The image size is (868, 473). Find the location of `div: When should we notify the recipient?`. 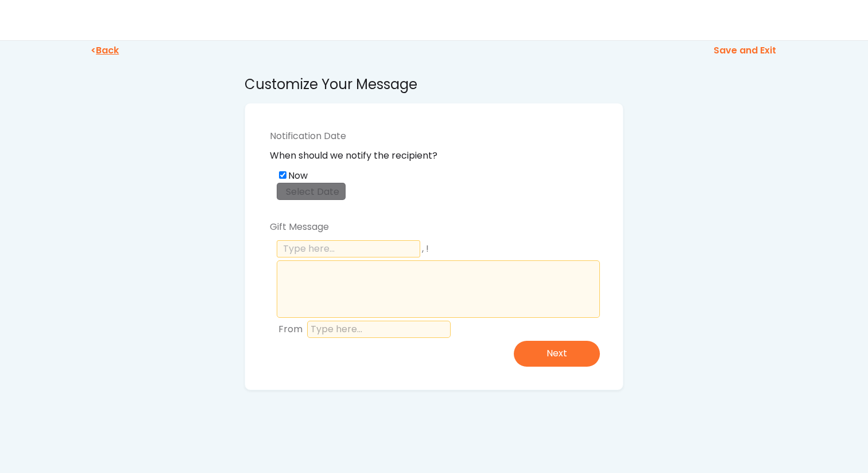

div: When should we notify the recipient? is located at coordinates (354, 155).